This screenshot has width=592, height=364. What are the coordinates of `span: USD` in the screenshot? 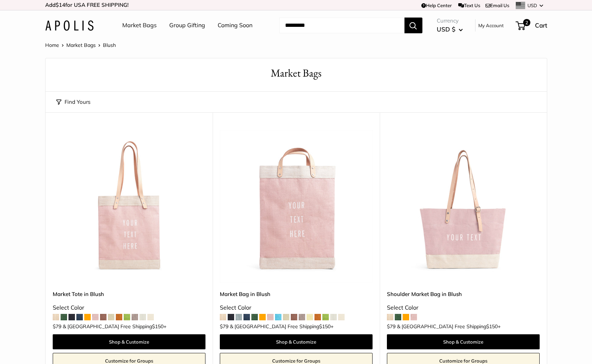 It's located at (532, 5).